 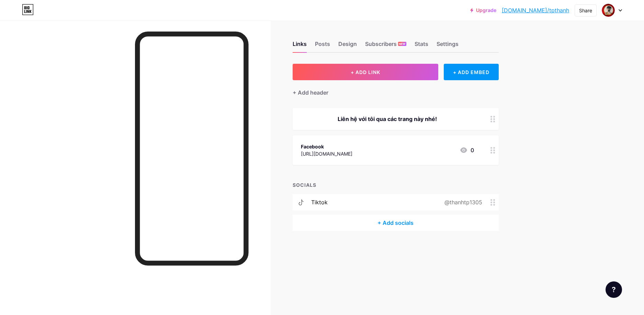 I want to click on div: Stats, so click(x=421, y=46).